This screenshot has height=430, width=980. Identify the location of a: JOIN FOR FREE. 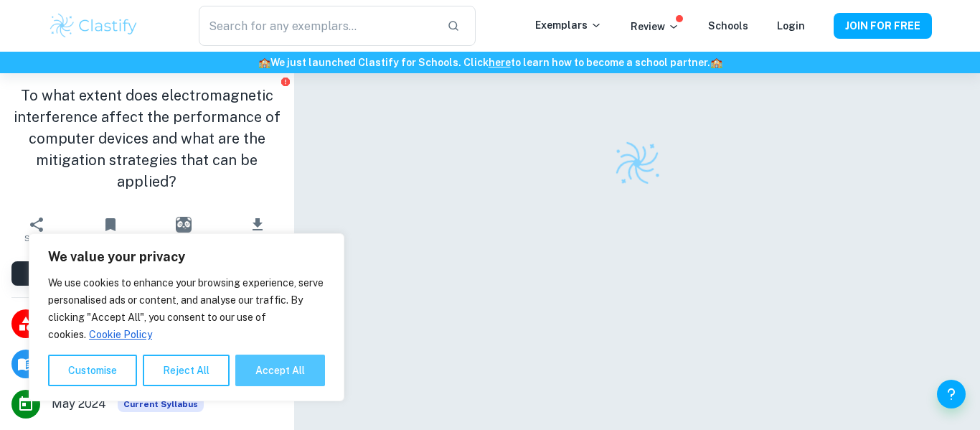
(882, 26).